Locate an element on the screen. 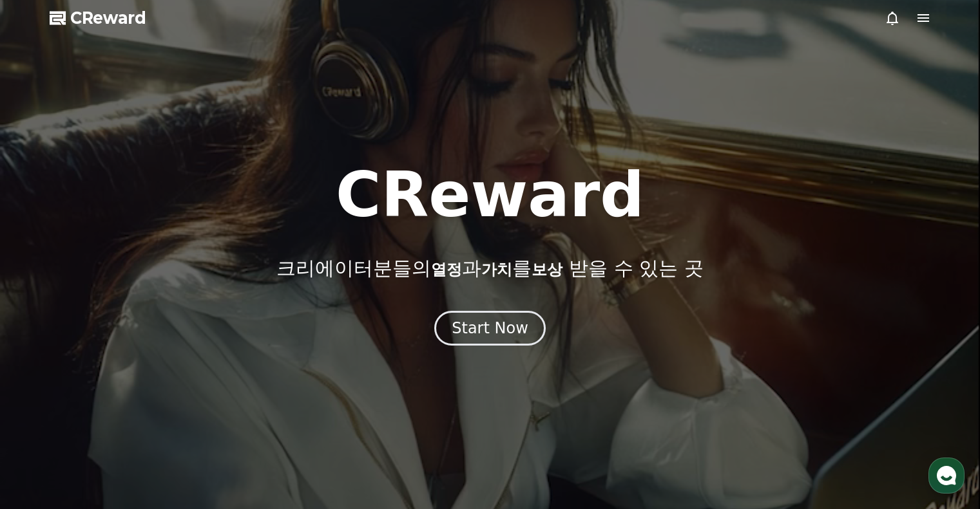  div: Start Now is located at coordinates (489, 329).